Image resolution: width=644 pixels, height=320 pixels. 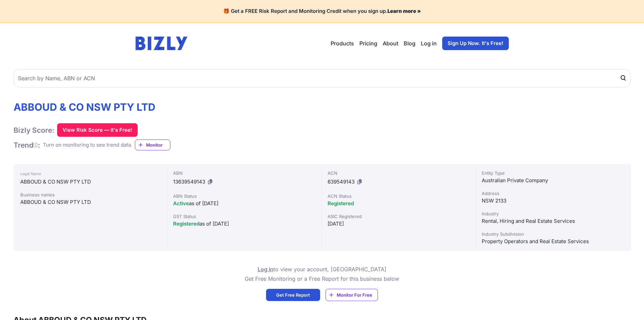 What do you see at coordinates (553, 201) in the screenshot?
I see `div: NSW 2133` at bounding box center [553, 201].